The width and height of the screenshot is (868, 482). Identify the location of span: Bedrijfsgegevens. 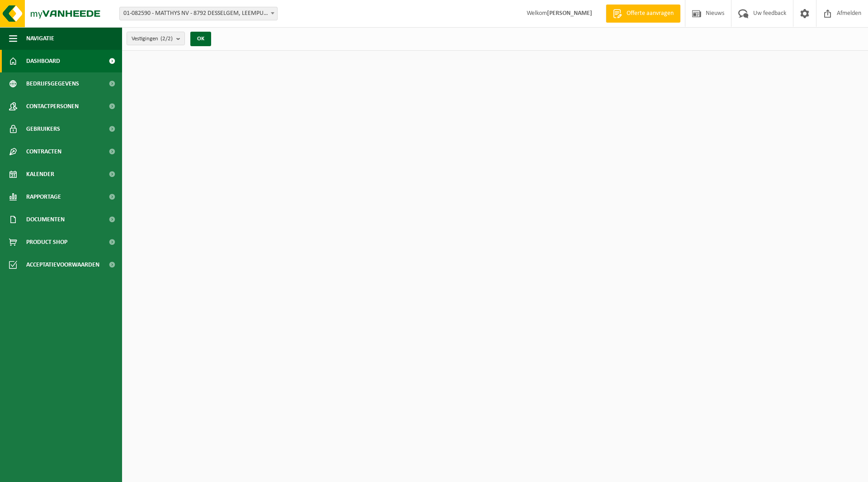
(53, 83).